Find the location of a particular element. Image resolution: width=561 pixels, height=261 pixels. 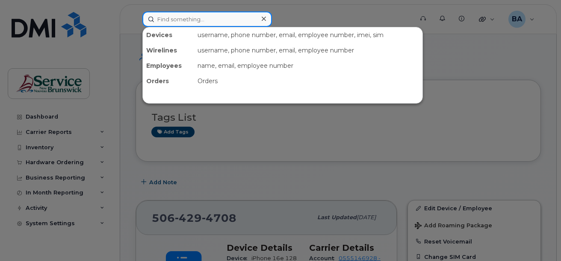

div: Devices is located at coordinates (168, 35).